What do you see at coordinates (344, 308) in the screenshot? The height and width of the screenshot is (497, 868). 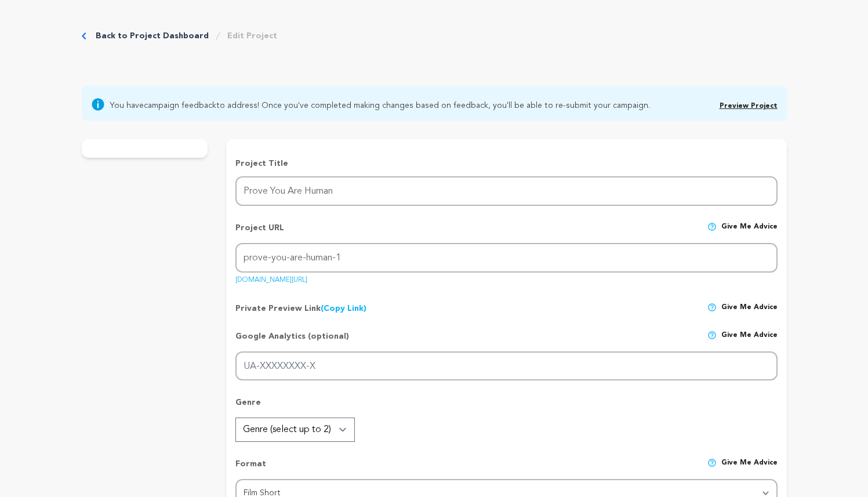 I see `a: (Copy Link)` at bounding box center [344, 308].